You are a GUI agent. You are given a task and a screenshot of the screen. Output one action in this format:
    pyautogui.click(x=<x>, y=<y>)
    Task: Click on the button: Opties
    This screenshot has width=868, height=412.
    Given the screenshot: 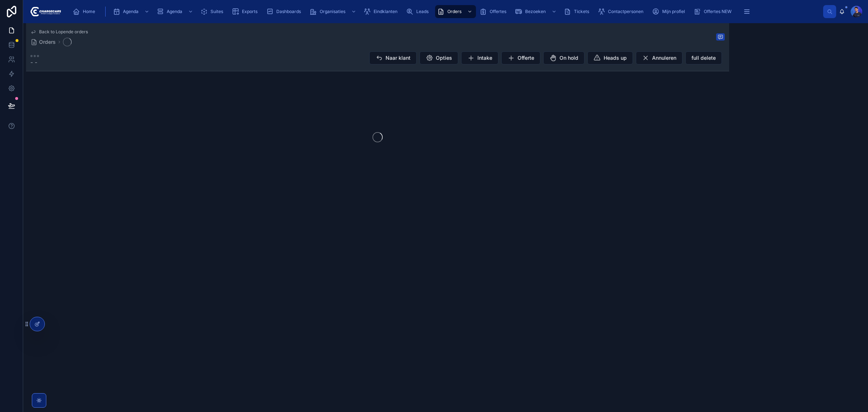 What is the action you would take?
    pyautogui.click(x=439, y=58)
    